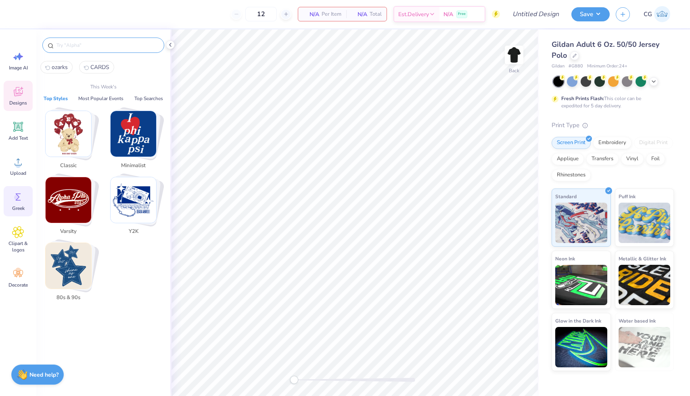 Image resolution: width=690 pixels, height=396 pixels. Describe the element at coordinates (648, 14) in the screenshot. I see `span: CG` at that location.